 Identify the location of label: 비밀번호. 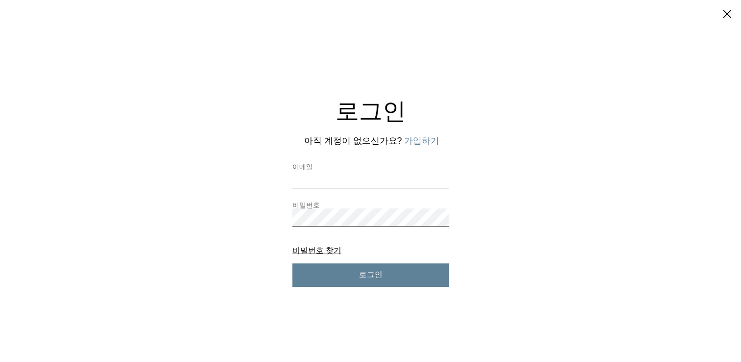
(371, 205).